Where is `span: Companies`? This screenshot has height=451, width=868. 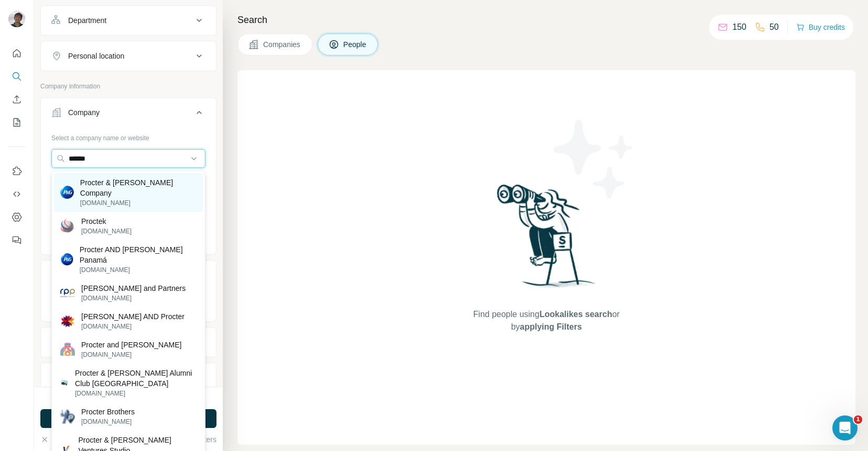
span: Companies is located at coordinates (282, 44).